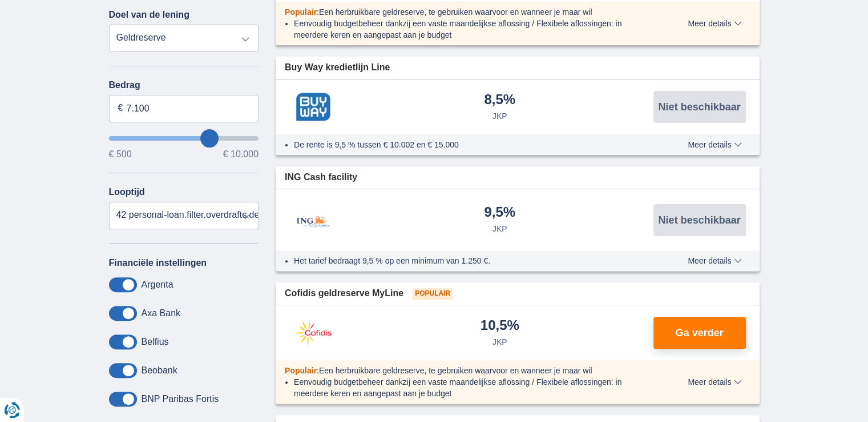 The height and width of the screenshot is (422, 868). Describe the element at coordinates (321, 177) in the screenshot. I see `span: ING Cash facility` at that location.